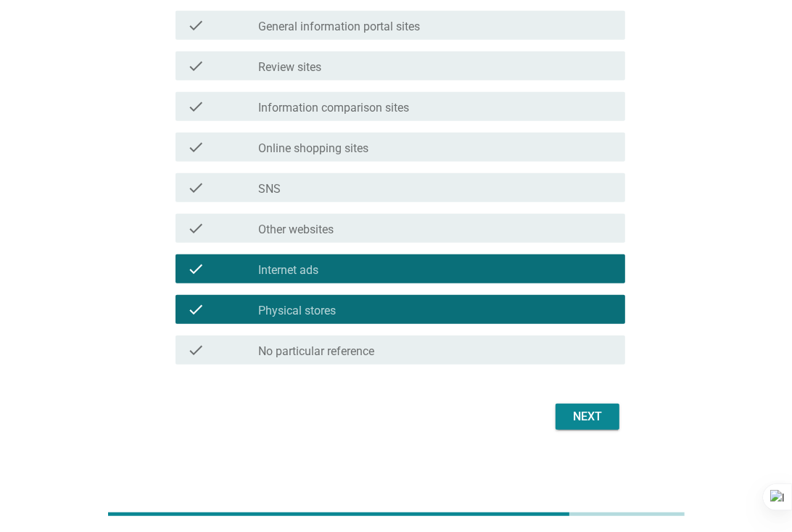 The width and height of the screenshot is (792, 532). Describe the element at coordinates (588, 417) in the screenshot. I see `div: Next` at that location.